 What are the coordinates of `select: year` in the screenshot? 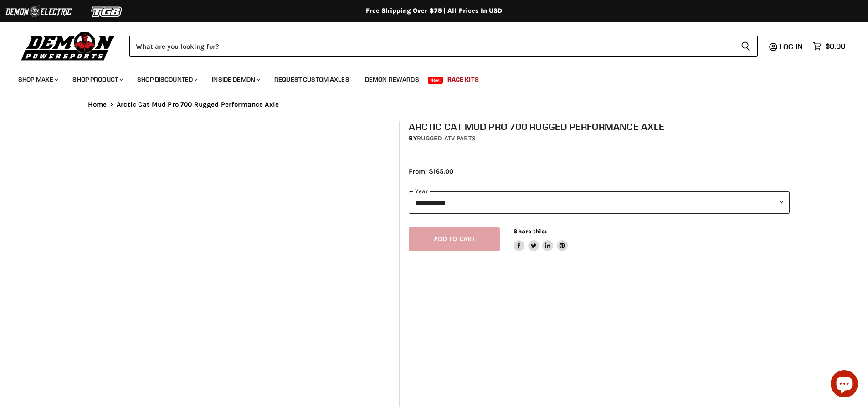 It's located at (599, 202).